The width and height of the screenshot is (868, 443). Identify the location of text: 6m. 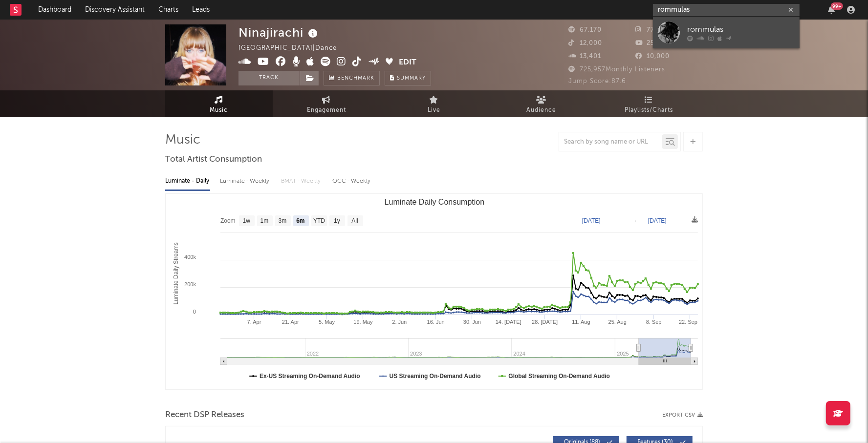
(300, 221).